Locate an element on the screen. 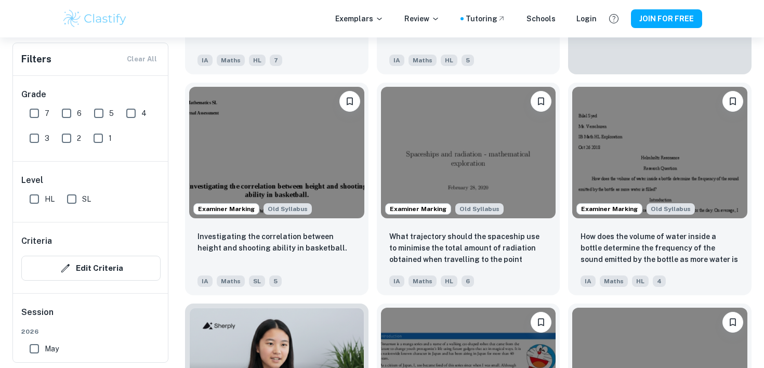  a: Tutoring is located at coordinates (485, 19).